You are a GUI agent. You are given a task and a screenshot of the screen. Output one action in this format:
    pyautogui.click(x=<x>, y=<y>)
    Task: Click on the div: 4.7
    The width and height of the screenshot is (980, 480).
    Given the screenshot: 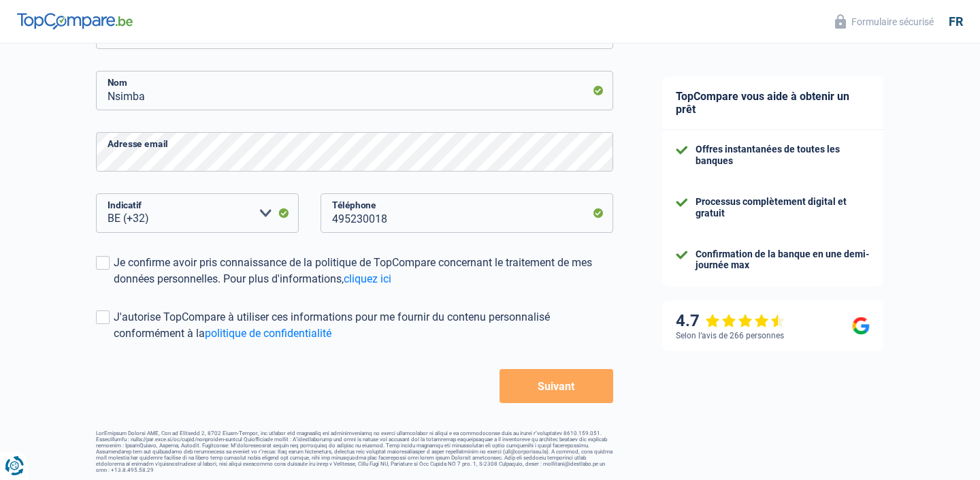 What is the action you would take?
    pyautogui.click(x=730, y=321)
    